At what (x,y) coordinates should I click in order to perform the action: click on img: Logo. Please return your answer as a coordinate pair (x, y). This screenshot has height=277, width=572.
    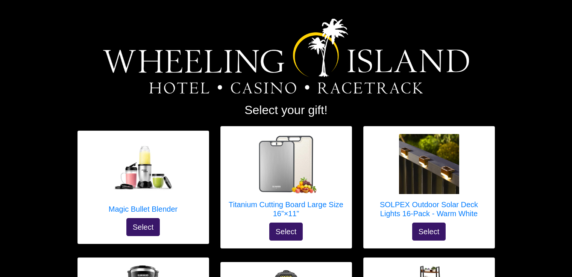
    Looking at the image, I should click on (286, 56).